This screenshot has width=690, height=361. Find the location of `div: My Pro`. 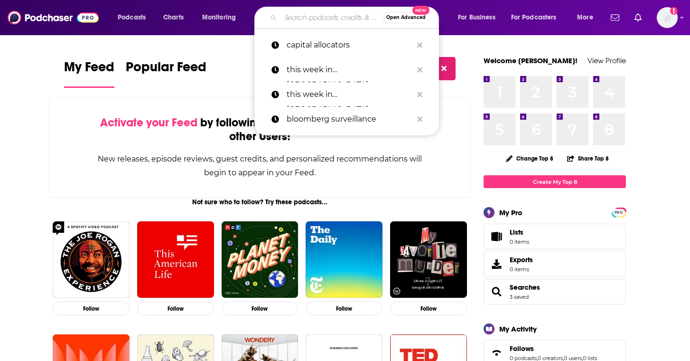

div: My Pro is located at coordinates (511, 212).